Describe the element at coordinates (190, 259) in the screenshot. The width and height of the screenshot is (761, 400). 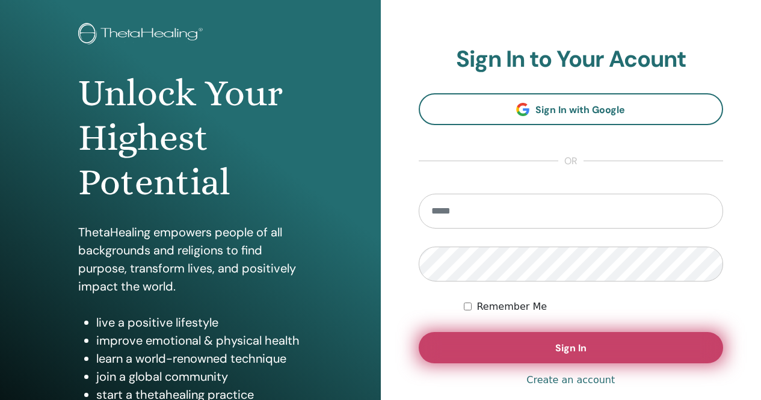
I see `p: ThetaHealing empowers people of all backgrounds and religions to find purpose, transform lives, a...` at that location.